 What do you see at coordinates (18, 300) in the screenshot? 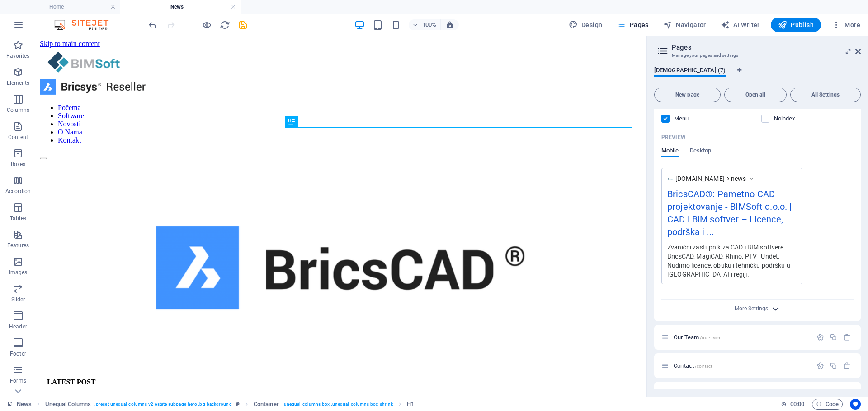
I see `p: Slider` at bounding box center [18, 300].